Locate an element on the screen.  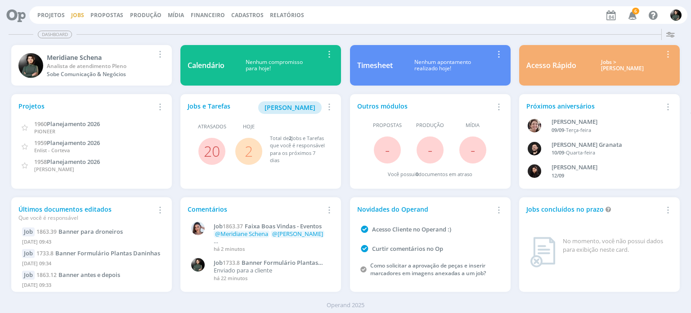
div: Luana da Silva de Andrade is located at coordinates (607, 167).